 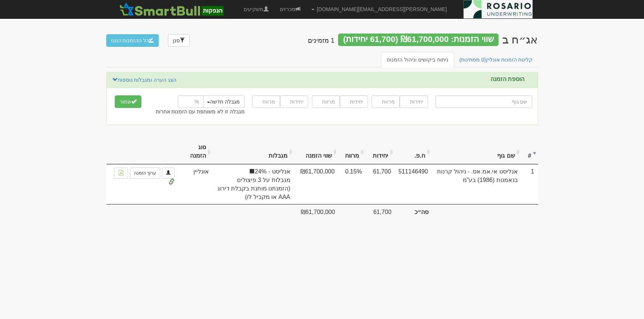 I want to click on td: אונליין, so click(x=195, y=184).